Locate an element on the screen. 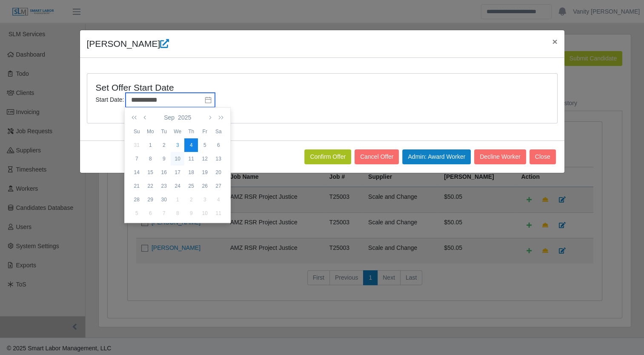 Image resolution: width=644 pixels, height=355 pixels. td: 2025-09-02 is located at coordinates (164, 145).